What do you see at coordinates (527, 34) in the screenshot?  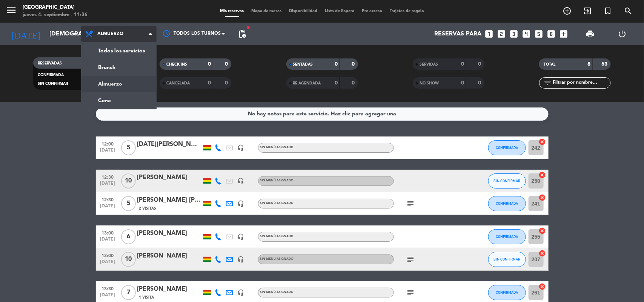 I see `i: looks_4` at bounding box center [527, 34].